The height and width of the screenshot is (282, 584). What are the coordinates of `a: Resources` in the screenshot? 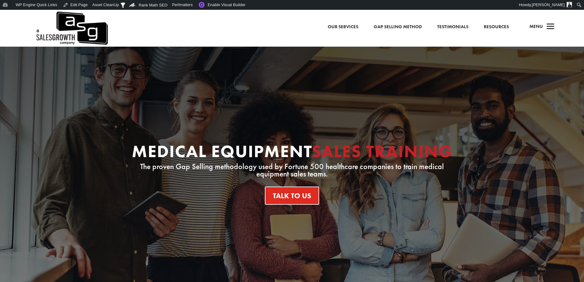 It's located at (497, 27).